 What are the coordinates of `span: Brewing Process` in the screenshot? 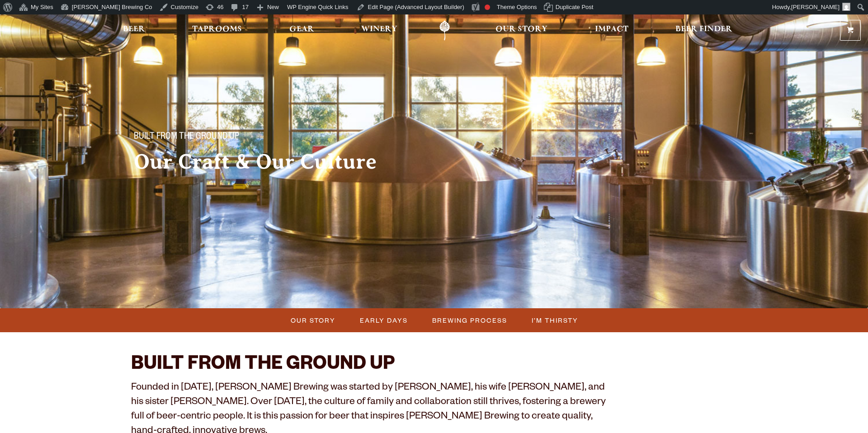 It's located at (470, 320).